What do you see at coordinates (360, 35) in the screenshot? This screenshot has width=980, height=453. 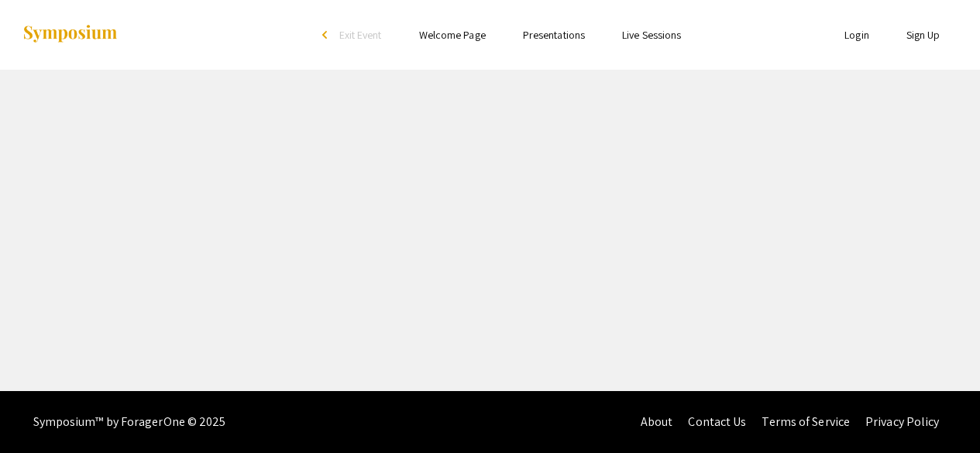 I see `span: Exit Event` at bounding box center [360, 35].